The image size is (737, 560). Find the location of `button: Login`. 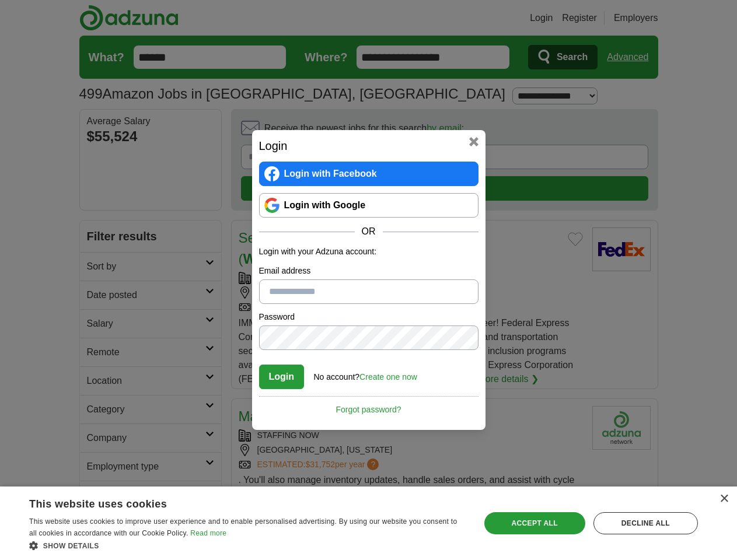

button: Login is located at coordinates (282, 376).